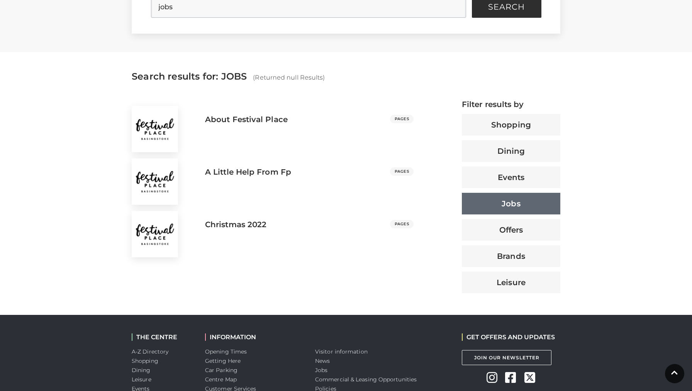 This screenshot has height=391, width=692. Describe the element at coordinates (163, 337) in the screenshot. I see `h2: THE CENTRE` at that location.